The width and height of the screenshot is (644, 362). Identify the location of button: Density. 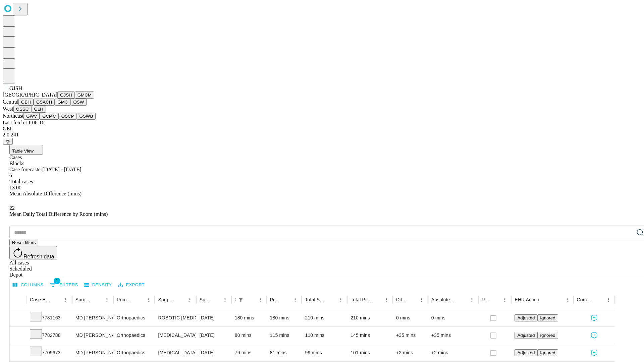
(98, 285).